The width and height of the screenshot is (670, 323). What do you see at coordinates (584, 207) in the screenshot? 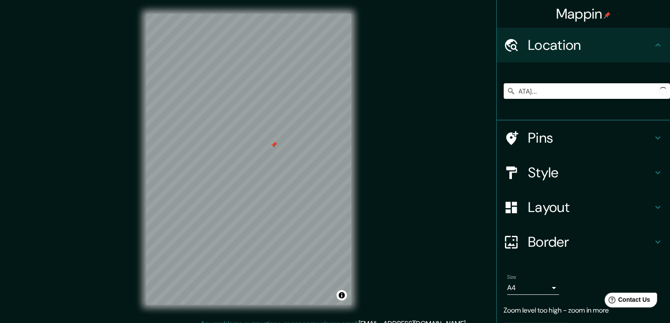
I see `div: Layout` at bounding box center [584, 207].